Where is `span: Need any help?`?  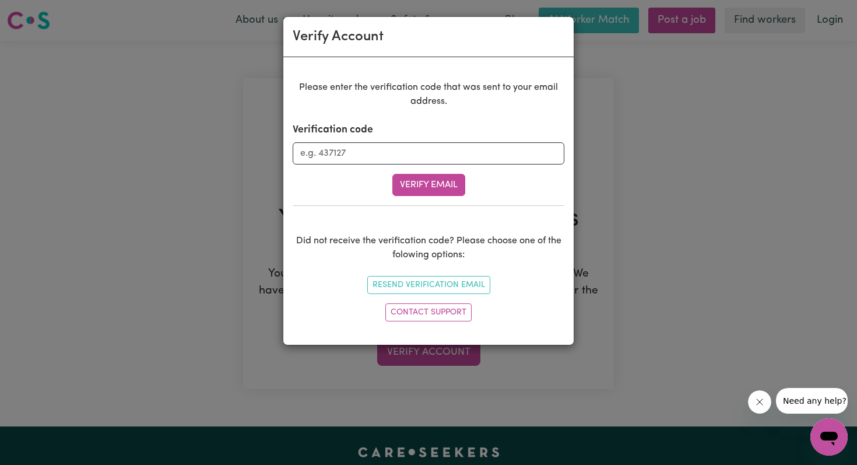 span: Need any help? is located at coordinates (38, 13).